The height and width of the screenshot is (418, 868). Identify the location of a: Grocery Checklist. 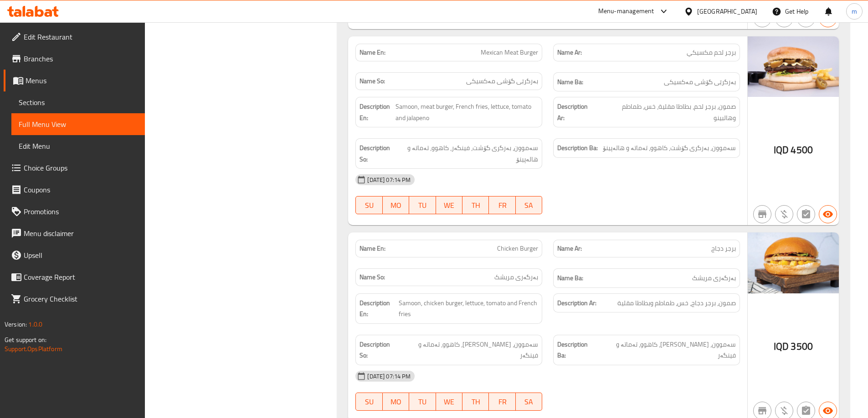
(74, 299).